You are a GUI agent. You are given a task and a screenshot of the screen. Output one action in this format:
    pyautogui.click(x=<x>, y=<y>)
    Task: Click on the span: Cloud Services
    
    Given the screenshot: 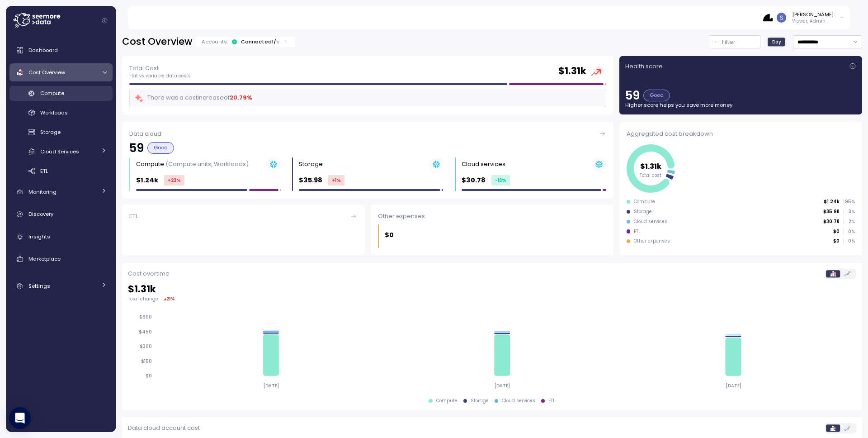 What is the action you would take?
    pyautogui.click(x=59, y=151)
    